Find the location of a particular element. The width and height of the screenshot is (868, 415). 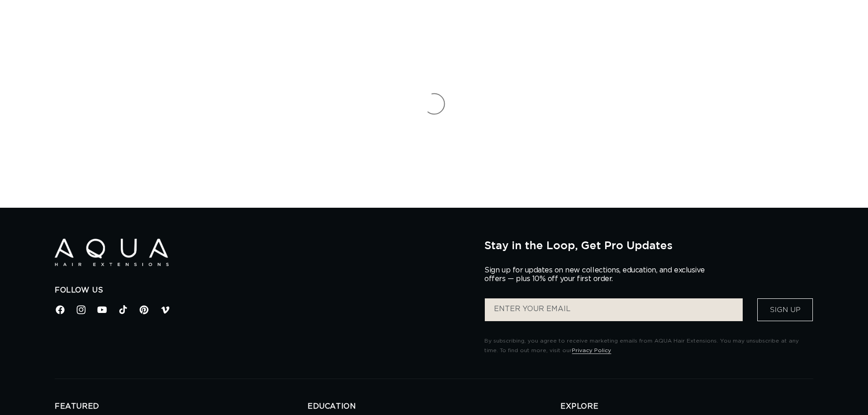

h2: EXPLORE is located at coordinates (686, 406).